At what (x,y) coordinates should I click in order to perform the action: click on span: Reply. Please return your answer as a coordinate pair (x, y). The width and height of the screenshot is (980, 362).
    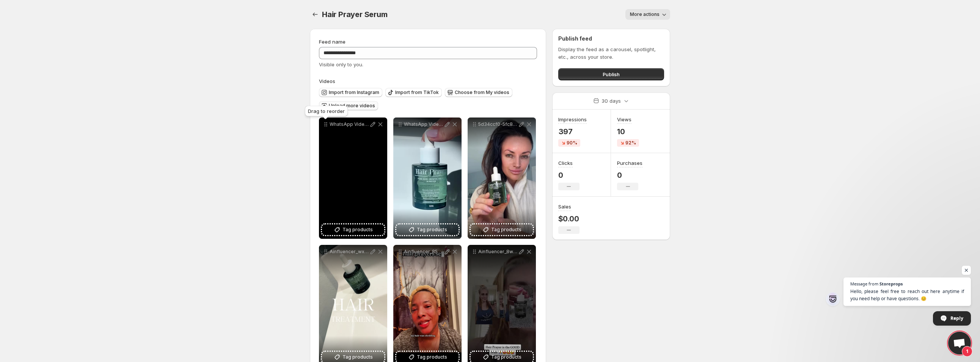
    Looking at the image, I should click on (957, 318).